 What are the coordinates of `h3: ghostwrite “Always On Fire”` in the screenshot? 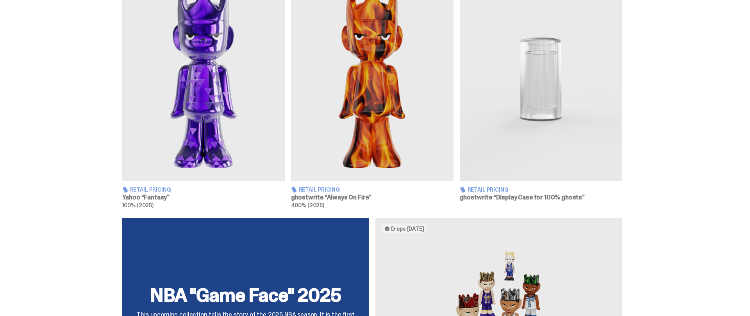 It's located at (372, 197).